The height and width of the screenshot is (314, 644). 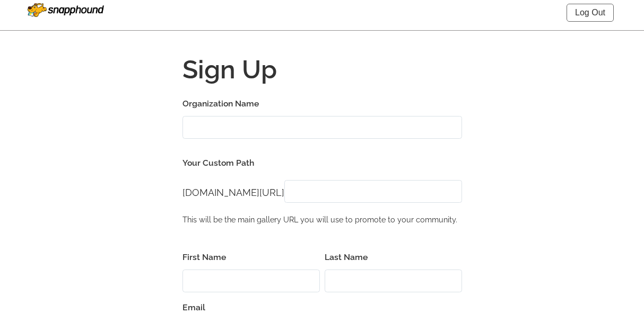 I want to click on label: Your Custom Path, so click(x=322, y=163).